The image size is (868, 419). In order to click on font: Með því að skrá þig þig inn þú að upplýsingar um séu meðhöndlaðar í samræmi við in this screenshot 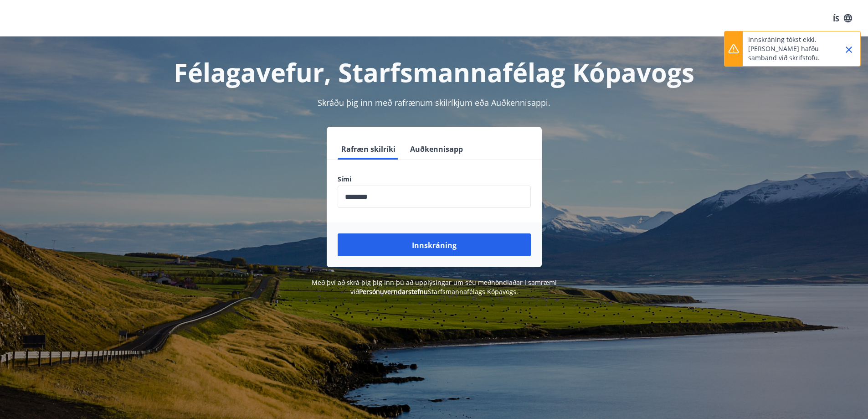, I will do `click(434, 287)`.